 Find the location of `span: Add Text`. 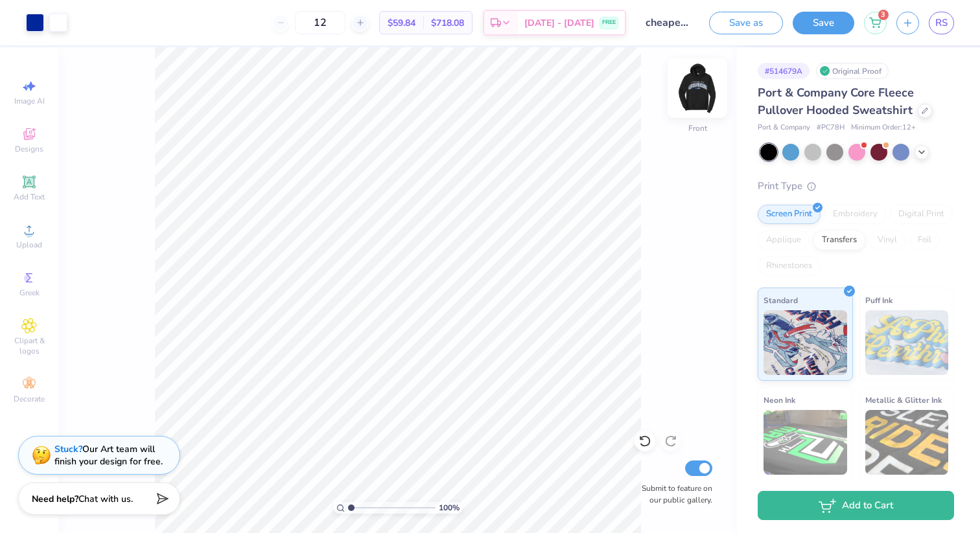

span: Add Text is located at coordinates (29, 197).